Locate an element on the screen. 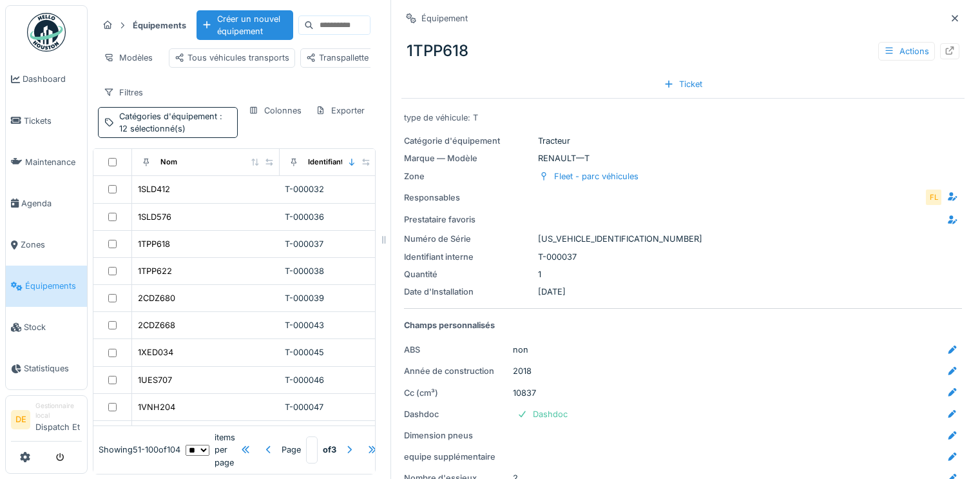  div: T-000047 is located at coordinates (328, 407).